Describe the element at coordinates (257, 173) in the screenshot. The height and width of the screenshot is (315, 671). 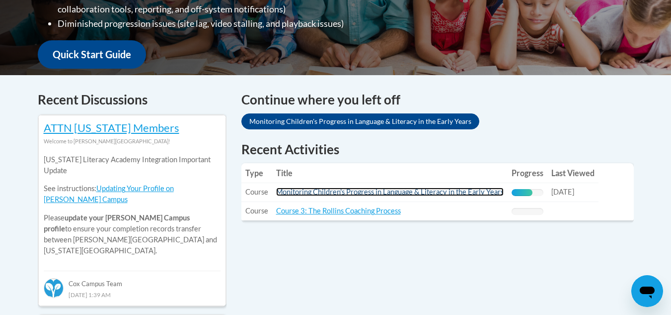
I see `th: Type` at that location.